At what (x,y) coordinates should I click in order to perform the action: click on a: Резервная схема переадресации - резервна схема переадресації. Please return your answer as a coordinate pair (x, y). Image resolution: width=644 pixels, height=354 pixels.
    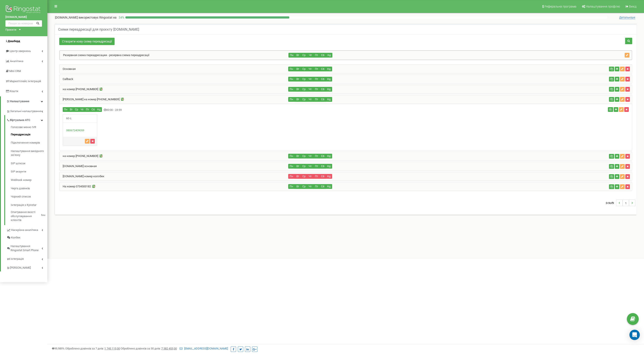
    Looking at the image, I should click on (105, 55).